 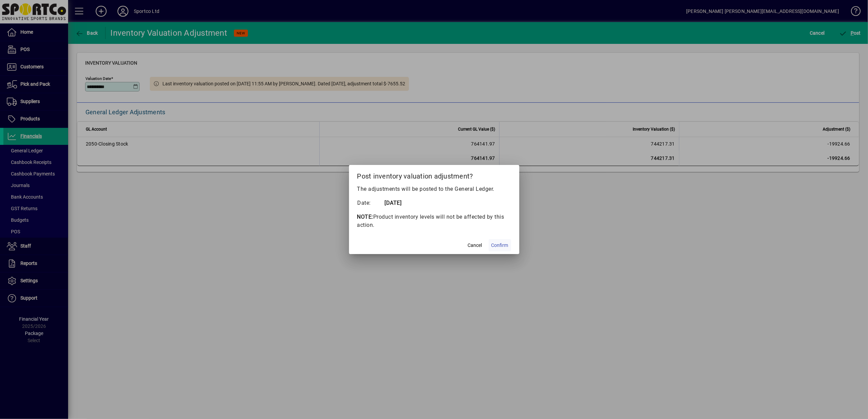 What do you see at coordinates (434, 175) in the screenshot?
I see `h2: Post inventory valuation adjustment?` at bounding box center [434, 175].